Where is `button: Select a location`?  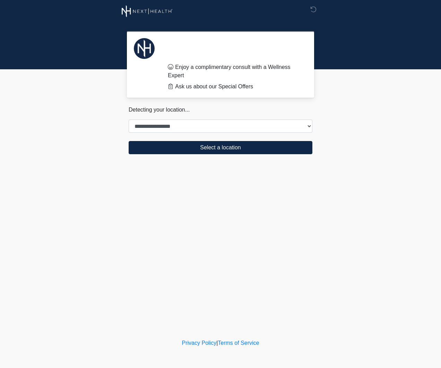
button: Select a location is located at coordinates (221, 148).